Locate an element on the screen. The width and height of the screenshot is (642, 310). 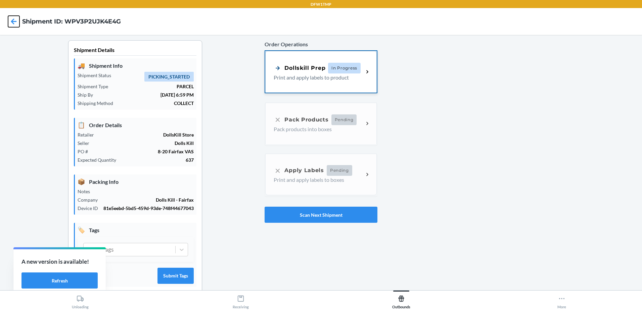
p: Shipment Details is located at coordinates (135, 51).